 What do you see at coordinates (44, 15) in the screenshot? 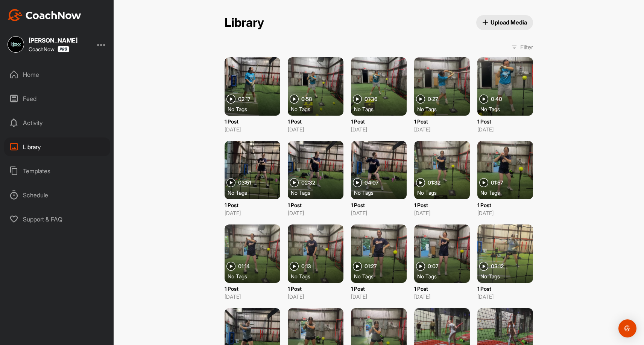
I see `img: CoachNow` at bounding box center [44, 15].